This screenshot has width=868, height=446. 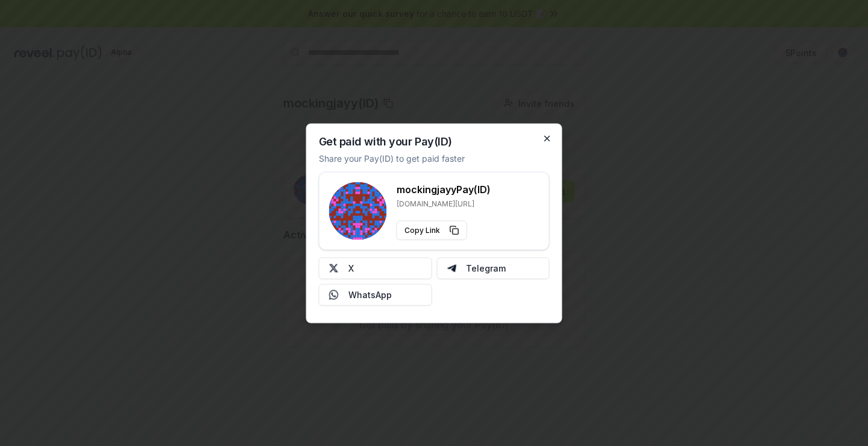 What do you see at coordinates (493, 268) in the screenshot?
I see `button: Telegram` at bounding box center [493, 268].